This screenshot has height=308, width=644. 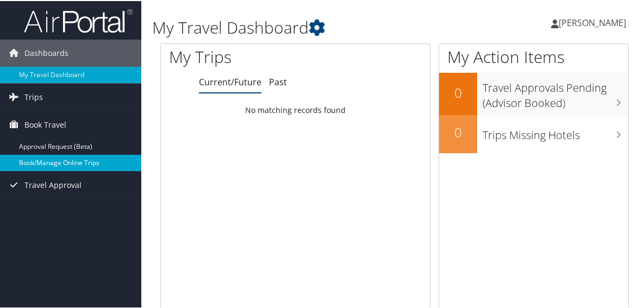 What do you see at coordinates (313, 26) in the screenshot?
I see `h1: My Travel Dashboard` at bounding box center [313, 26].